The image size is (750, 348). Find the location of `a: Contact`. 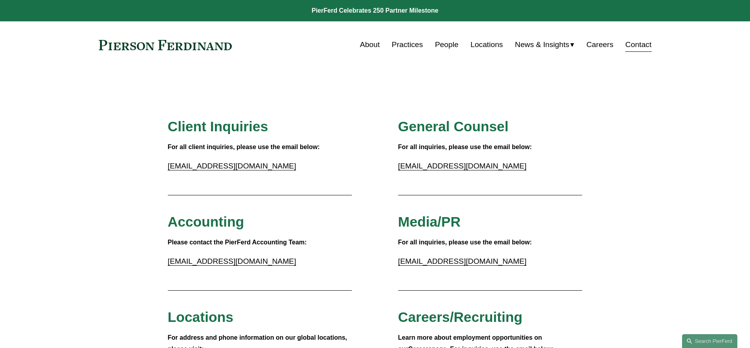

a: Contact is located at coordinates (639, 45).